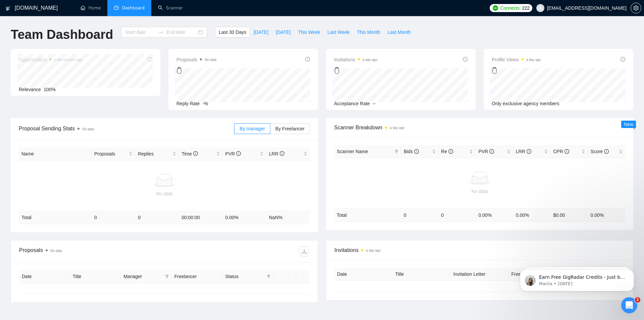 The height and width of the screenshot is (320, 644). I want to click on th: Replies, so click(157, 154).